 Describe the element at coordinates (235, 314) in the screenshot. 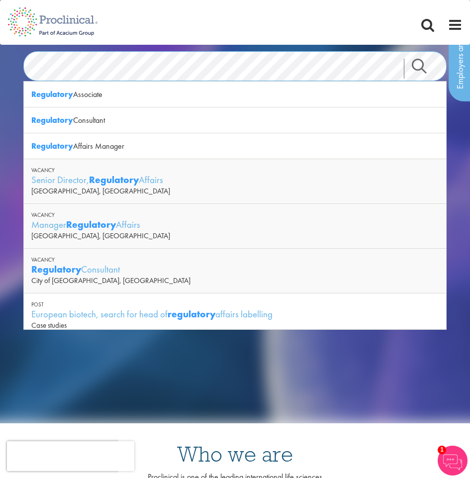

I see `div: European biotech, search for head of affairs labelling` at that location.